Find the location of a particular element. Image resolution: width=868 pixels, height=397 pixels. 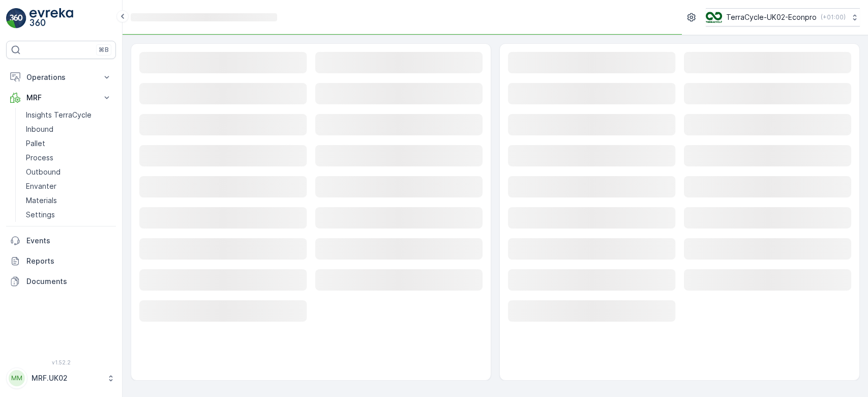

a: Outbound is located at coordinates (69, 172).